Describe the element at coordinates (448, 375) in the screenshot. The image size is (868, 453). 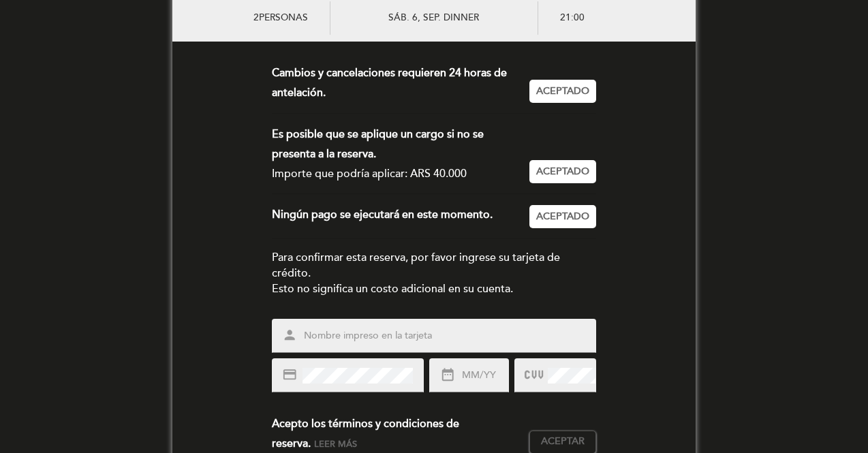
I see `i: date_range` at that location.